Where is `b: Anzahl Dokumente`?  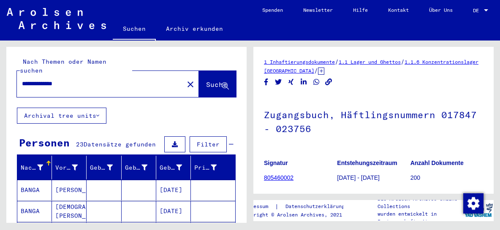 b: Anzahl Dokumente is located at coordinates (437, 163).